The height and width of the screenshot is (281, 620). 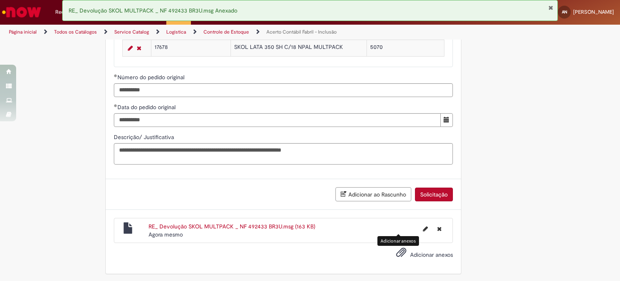 What do you see at coordinates (226, 32) in the screenshot?
I see `a: Controle de Estoque` at bounding box center [226, 32].